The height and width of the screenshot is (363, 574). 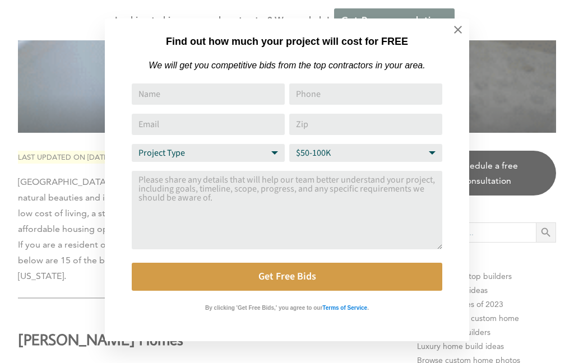 What do you see at coordinates (287, 277) in the screenshot?
I see `button: Get Free Bids` at bounding box center [287, 277].